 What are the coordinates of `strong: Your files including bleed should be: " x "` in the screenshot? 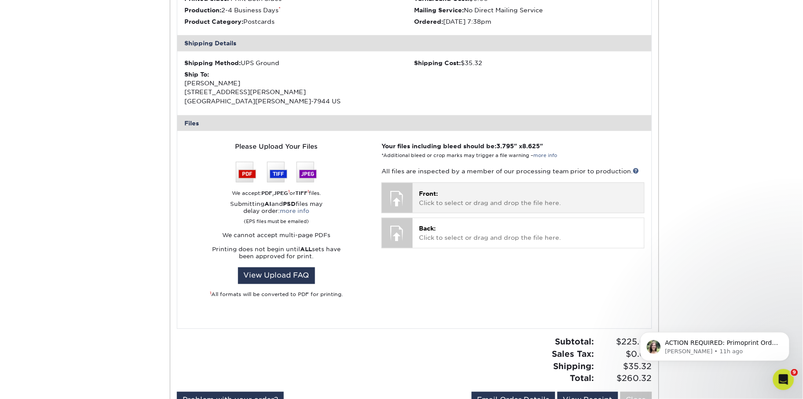 It's located at (462, 146).